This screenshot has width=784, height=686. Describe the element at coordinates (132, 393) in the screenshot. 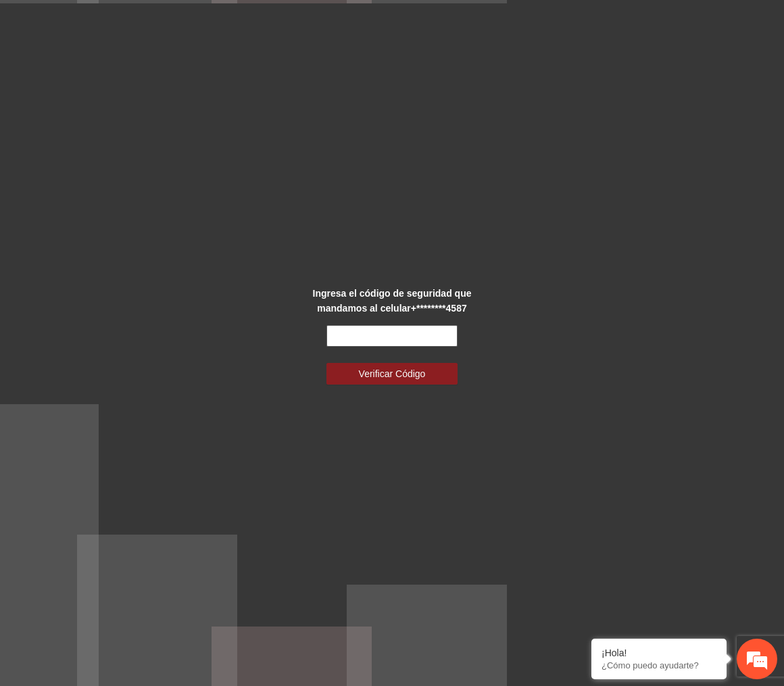

I see `textarea: Escriba su mensaje y pulse “Intro”` at that location.